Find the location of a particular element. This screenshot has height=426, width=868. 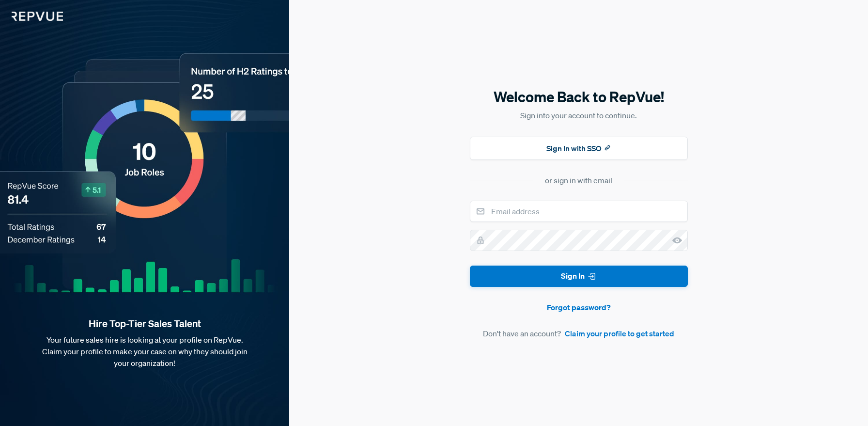

button: Sign In with SSO is located at coordinates (579, 148).